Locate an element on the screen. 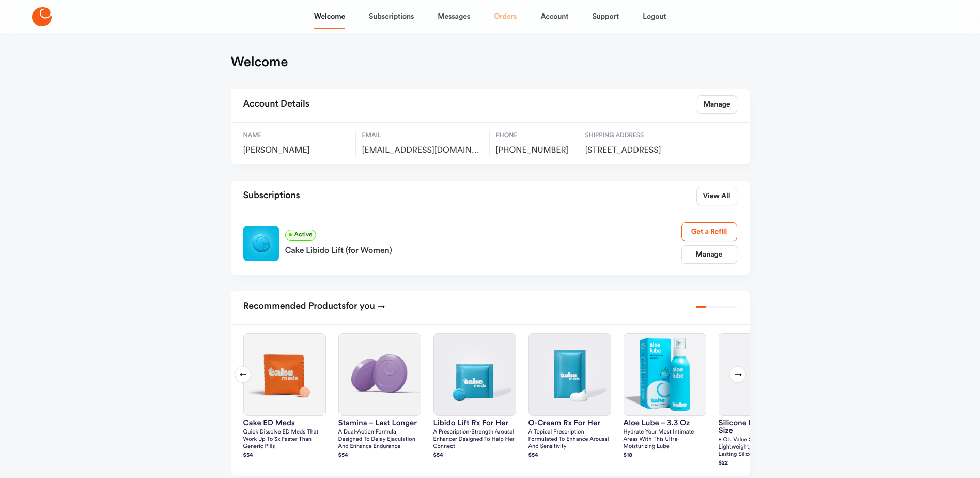 This screenshot has width=980, height=478. a: Orders is located at coordinates (506, 17).